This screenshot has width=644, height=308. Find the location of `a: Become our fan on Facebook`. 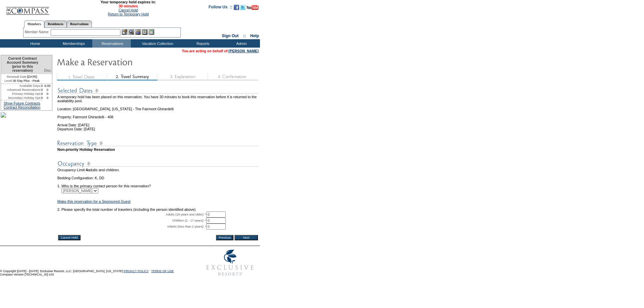

a: Become our fan on Facebook is located at coordinates (236, 9).